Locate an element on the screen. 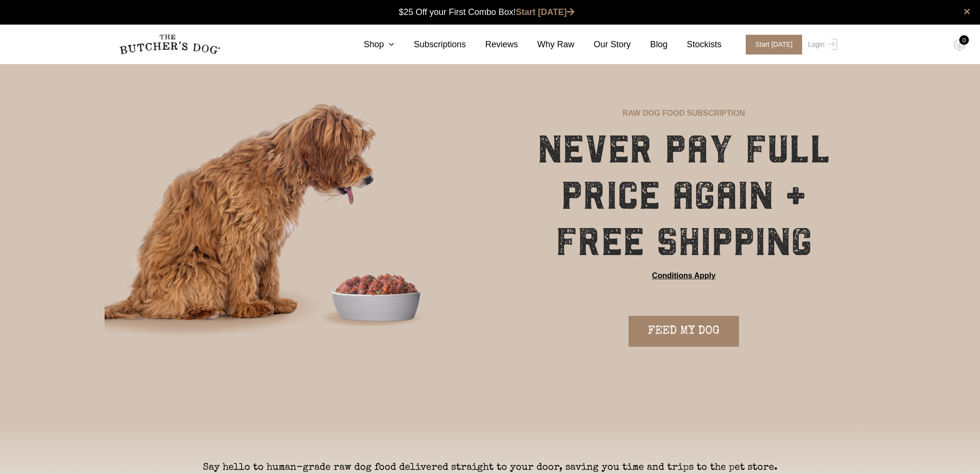 The image size is (980, 474). a: FEED MY DOG is located at coordinates (683, 331).